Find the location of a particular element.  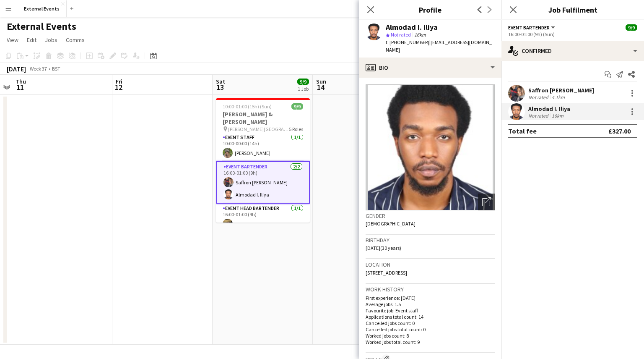

a: View is located at coordinates (12, 40).